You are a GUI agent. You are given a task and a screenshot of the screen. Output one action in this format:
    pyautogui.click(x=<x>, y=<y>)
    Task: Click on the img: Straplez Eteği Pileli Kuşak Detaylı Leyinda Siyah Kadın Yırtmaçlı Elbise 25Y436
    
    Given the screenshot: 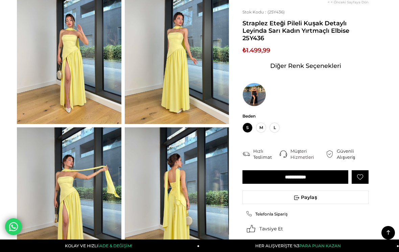 What is the action you would take?
    pyautogui.click(x=254, y=95)
    